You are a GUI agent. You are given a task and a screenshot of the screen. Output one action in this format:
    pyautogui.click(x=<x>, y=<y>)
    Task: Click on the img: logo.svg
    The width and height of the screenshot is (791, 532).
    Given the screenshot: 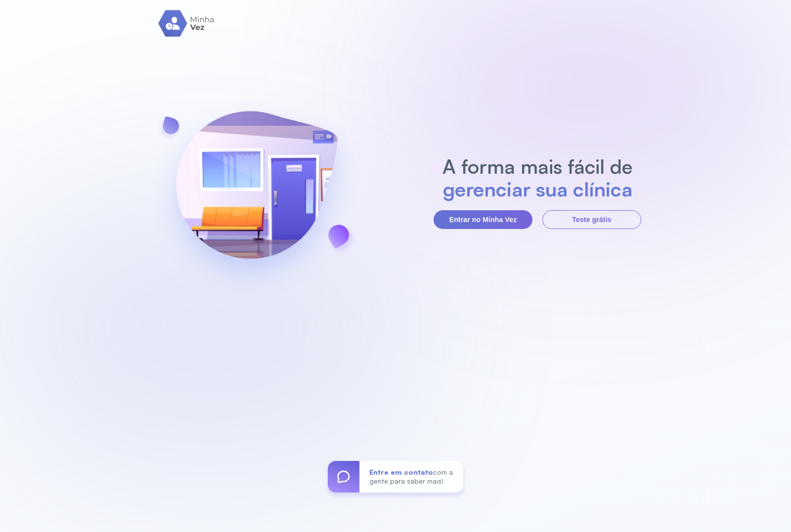 What is the action you would take?
    pyautogui.click(x=186, y=23)
    